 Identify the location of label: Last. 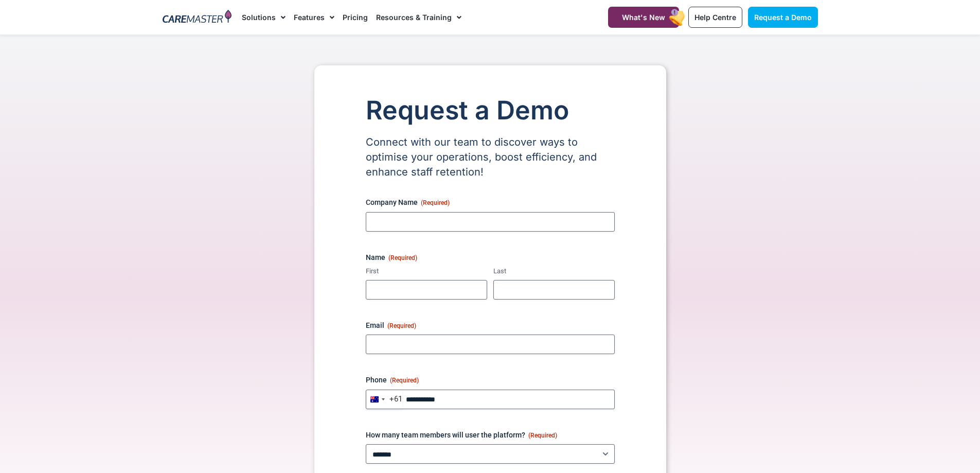
(554, 271).